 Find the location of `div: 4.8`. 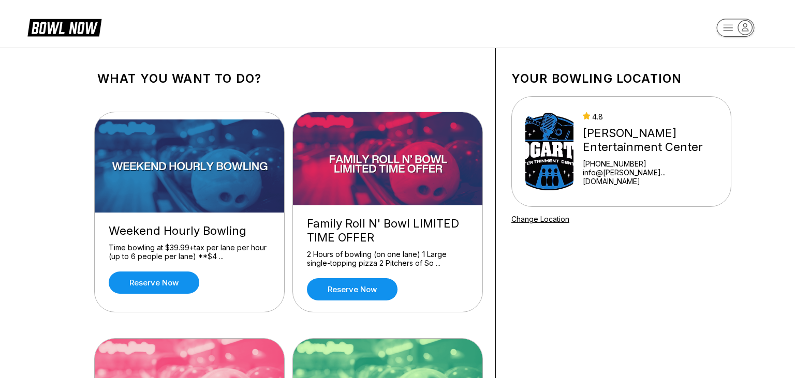

div: 4.8 is located at coordinates (650, 116).